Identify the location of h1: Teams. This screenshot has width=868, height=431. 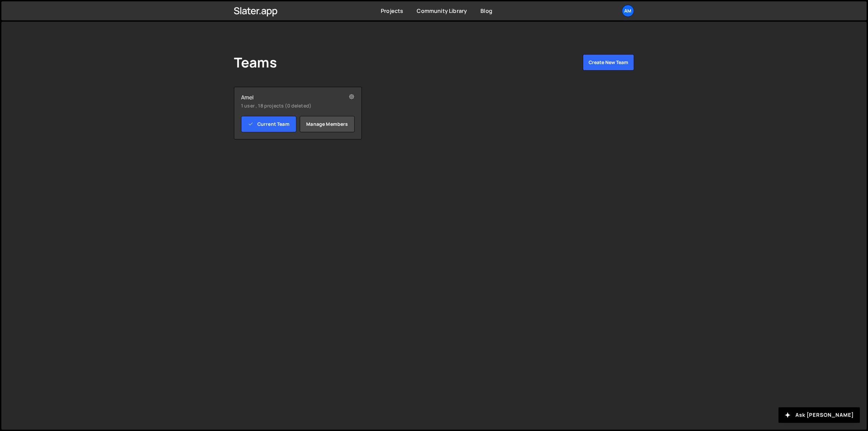
(255, 63).